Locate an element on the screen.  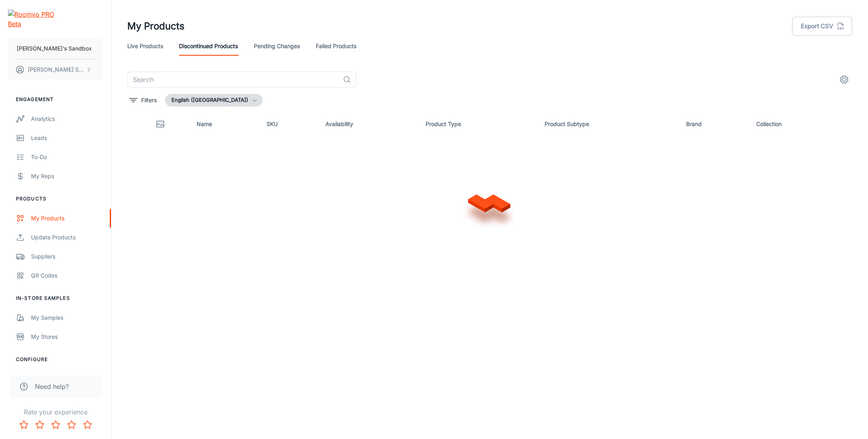
a: Failed Products is located at coordinates (336, 47).